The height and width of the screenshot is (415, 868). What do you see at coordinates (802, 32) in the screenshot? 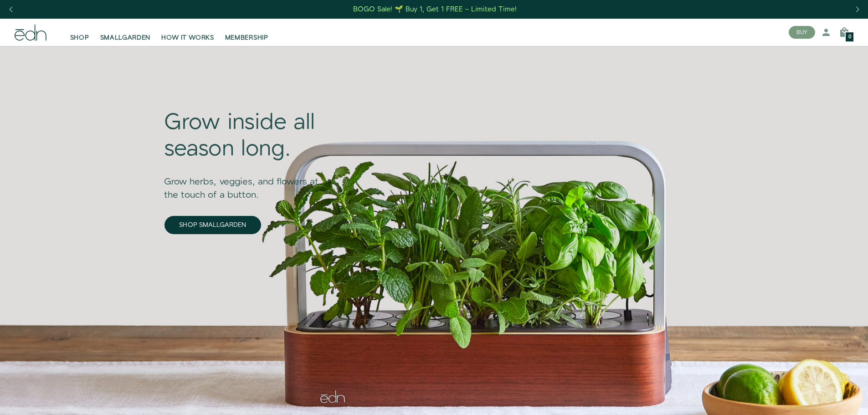
I see `button: BUY` at bounding box center [802, 32].